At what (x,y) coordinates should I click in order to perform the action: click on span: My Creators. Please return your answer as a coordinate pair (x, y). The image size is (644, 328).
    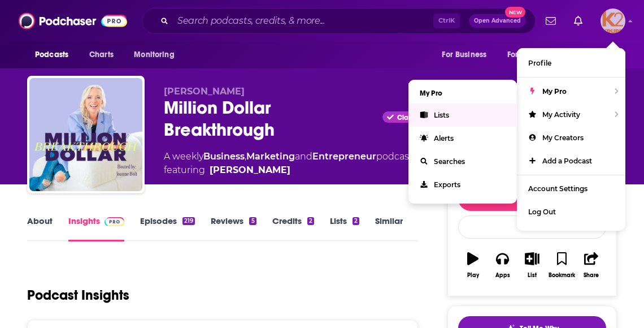
    Looking at the image, I should click on (563, 137).